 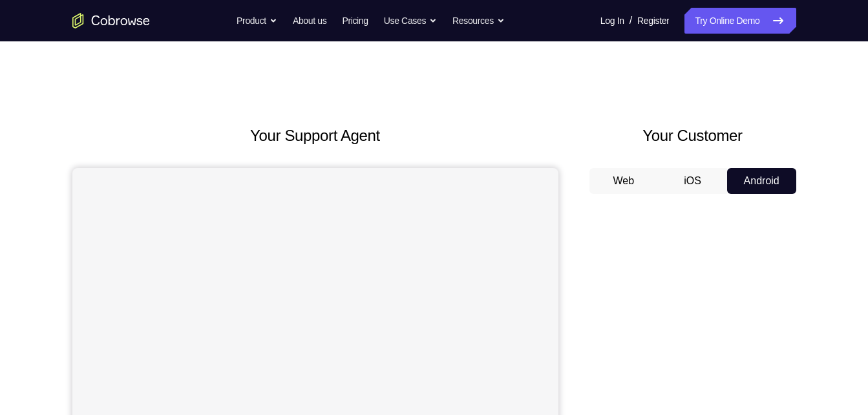 What do you see at coordinates (693, 136) in the screenshot?
I see `h2: Your Customer` at bounding box center [693, 136].